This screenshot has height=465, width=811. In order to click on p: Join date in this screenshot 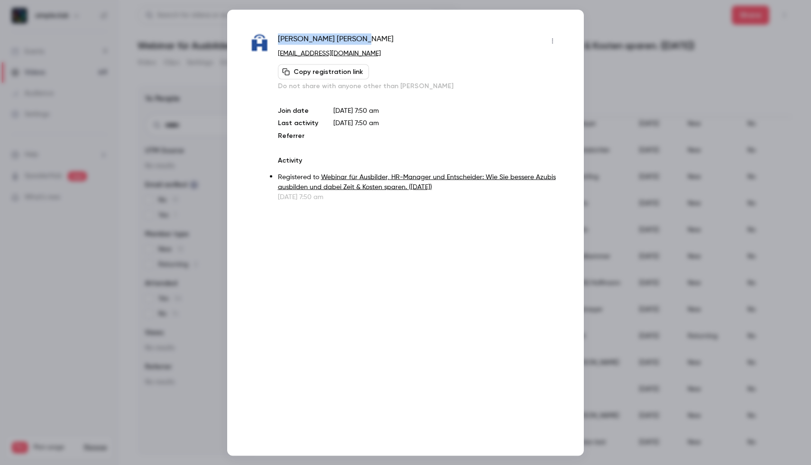, I will do `click(298, 111)`.